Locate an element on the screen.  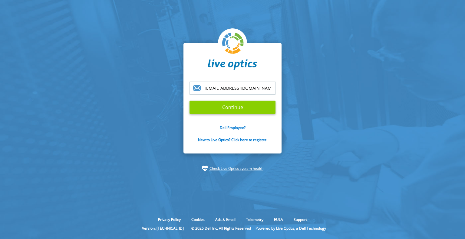
a: EULA is located at coordinates (278, 220).